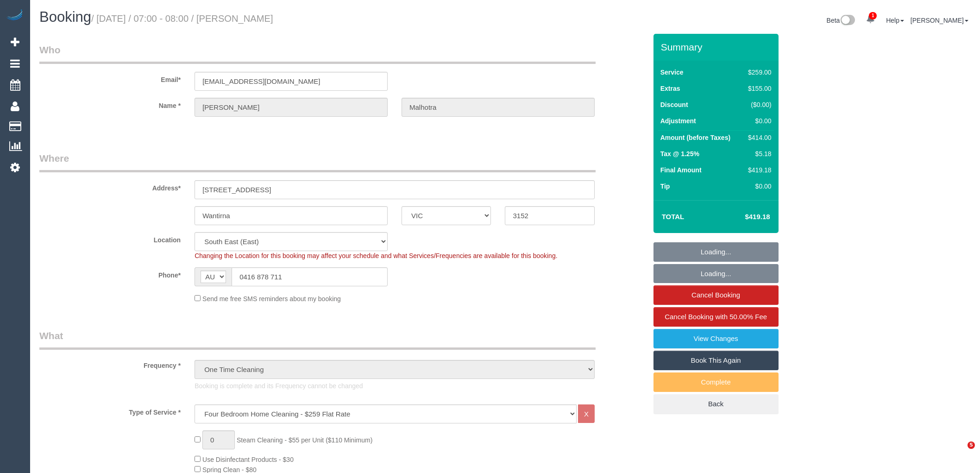 The width and height of the screenshot is (980, 473). What do you see at coordinates (498, 107) in the screenshot?
I see `input: Last Name*` at bounding box center [498, 107].